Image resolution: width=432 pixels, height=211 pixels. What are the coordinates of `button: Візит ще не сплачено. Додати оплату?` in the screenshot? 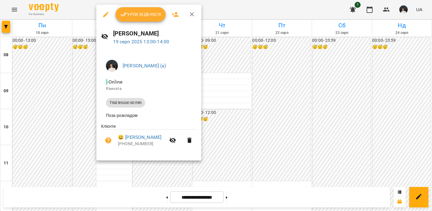 It's located at (108, 140).